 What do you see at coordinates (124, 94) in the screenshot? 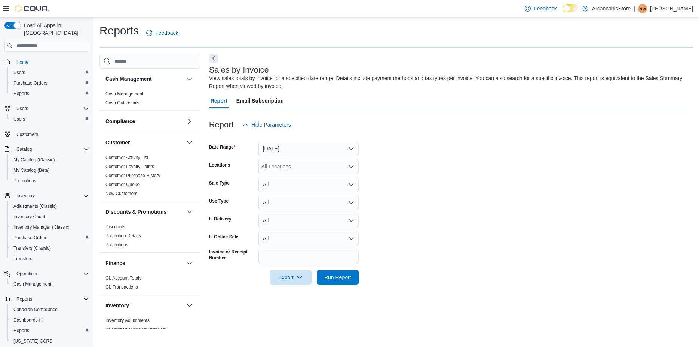
I see `a: Cash Management` at bounding box center [124, 94].